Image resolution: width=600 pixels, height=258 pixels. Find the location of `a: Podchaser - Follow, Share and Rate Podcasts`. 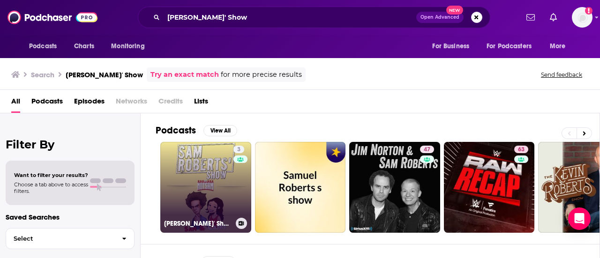

a: Podchaser - Follow, Share and Rate Podcasts is located at coordinates (52, 17).